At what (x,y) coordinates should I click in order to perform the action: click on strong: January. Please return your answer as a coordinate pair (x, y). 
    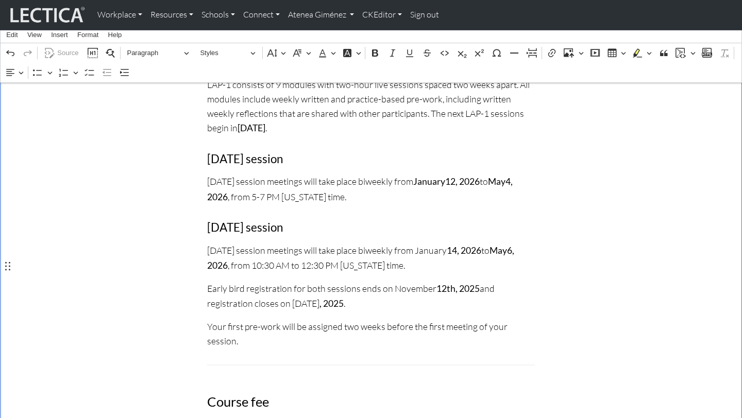
    Looking at the image, I should click on (429, 181).